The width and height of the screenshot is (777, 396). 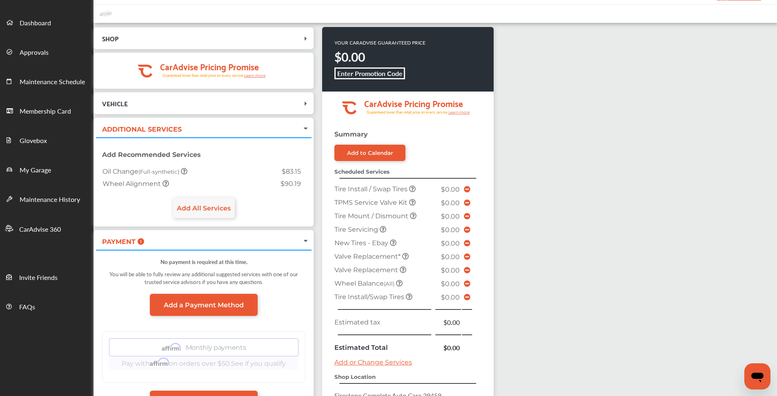 I want to click on span: Tire Mount / Dismount, so click(x=372, y=216).